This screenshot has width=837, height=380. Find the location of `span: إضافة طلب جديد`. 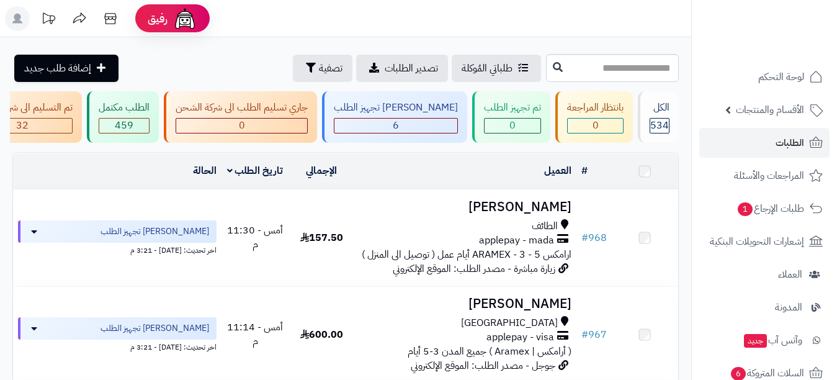

span: إضافة طلب جديد is located at coordinates (58, 68).